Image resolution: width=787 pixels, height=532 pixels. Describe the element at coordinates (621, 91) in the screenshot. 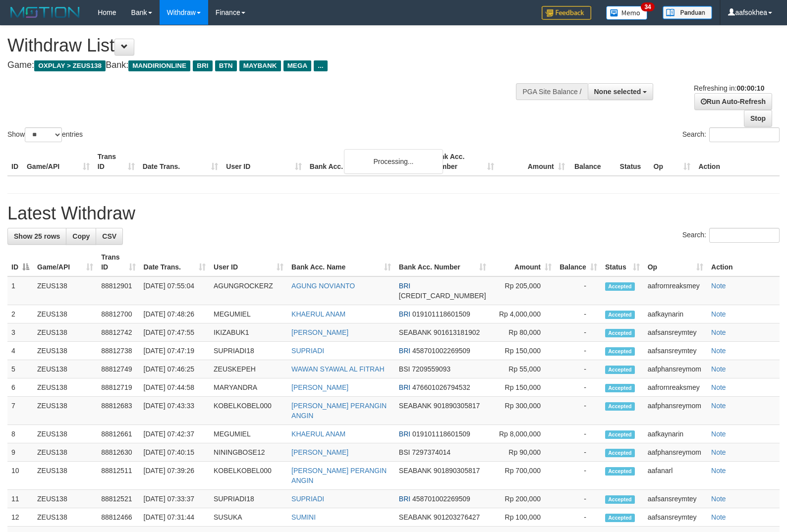

I see `button: None selected` at that location.